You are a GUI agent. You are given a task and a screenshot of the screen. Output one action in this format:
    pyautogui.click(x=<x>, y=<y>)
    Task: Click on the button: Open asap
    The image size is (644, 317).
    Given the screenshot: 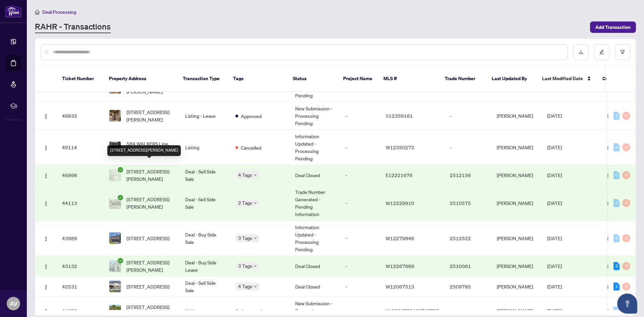 What is the action you would take?
    pyautogui.click(x=627, y=303)
    